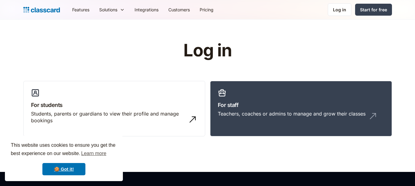 The image size is (415, 186). What do you see at coordinates (373, 10) in the screenshot?
I see `a: Start for free` at bounding box center [373, 10].